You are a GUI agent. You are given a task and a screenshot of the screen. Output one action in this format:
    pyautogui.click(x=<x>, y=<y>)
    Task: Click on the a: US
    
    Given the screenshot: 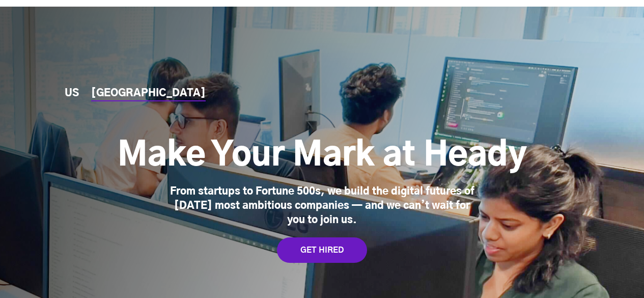 What is the action you would take?
    pyautogui.click(x=72, y=93)
    